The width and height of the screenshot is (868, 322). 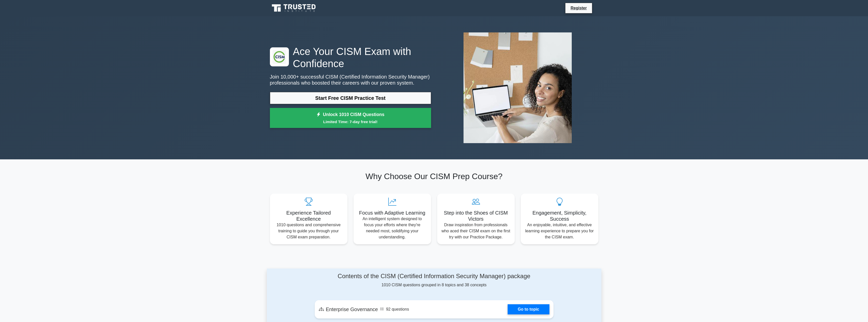 What do you see at coordinates (528, 309) in the screenshot?
I see `a: Go to topic` at bounding box center [528, 309].